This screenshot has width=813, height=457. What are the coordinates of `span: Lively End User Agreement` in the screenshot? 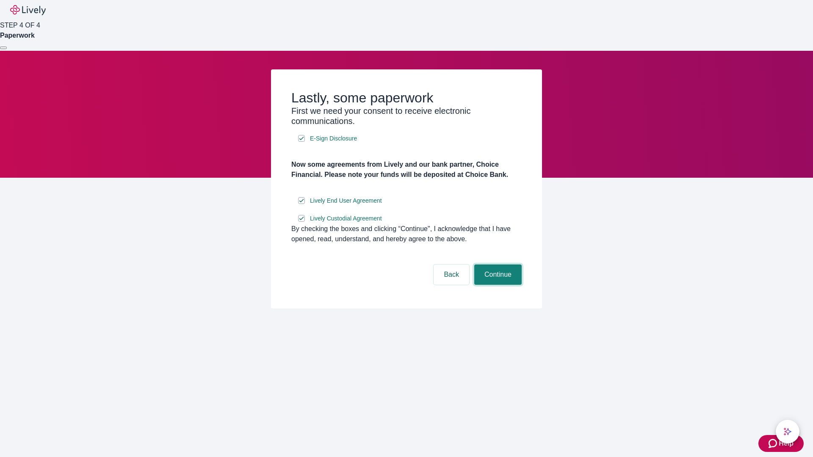 It's located at (346, 201).